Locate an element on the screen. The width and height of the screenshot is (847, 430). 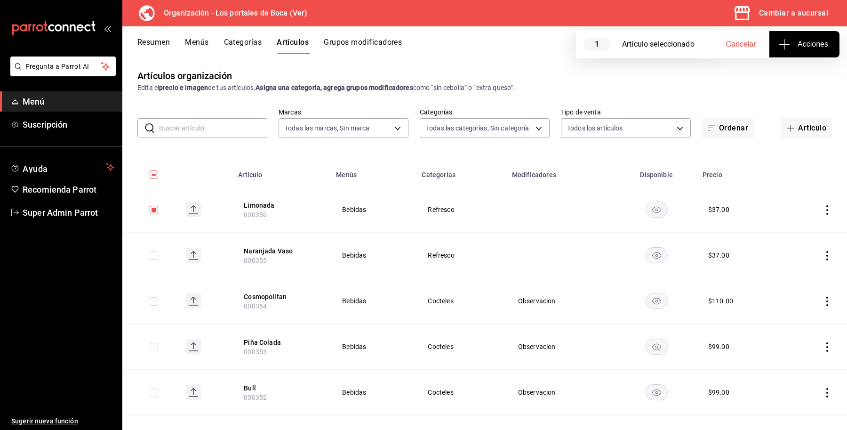
span: Todas las marcas, Sin marca is located at coordinates (327, 128).